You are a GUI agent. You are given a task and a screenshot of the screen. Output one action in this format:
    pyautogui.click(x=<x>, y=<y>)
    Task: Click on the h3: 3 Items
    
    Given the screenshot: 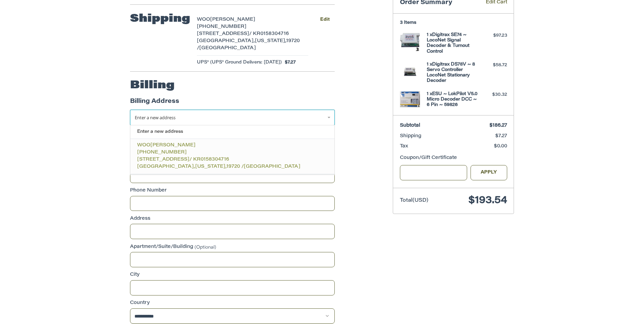 What is the action you would take?
    pyautogui.click(x=454, y=23)
    